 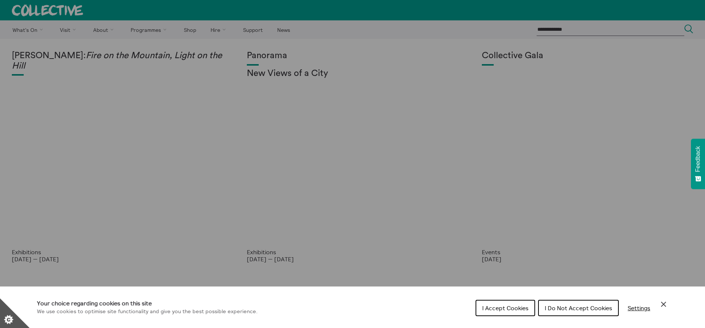 I want to click on span: Settings, so click(x=639, y=308).